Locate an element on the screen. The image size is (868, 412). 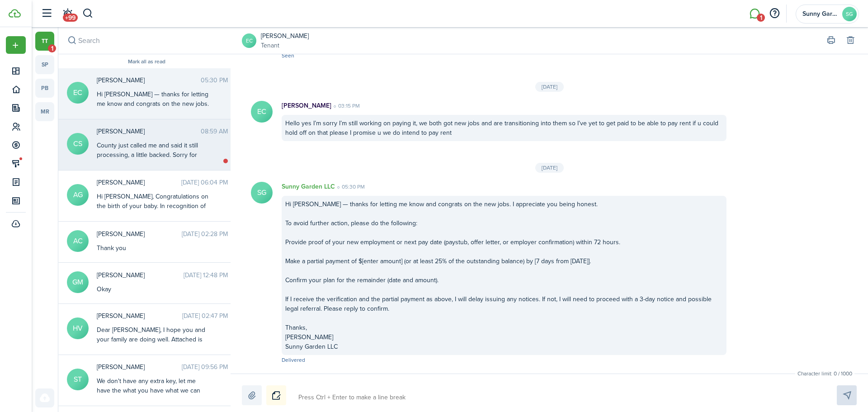
a: pb is located at coordinates (44, 88).